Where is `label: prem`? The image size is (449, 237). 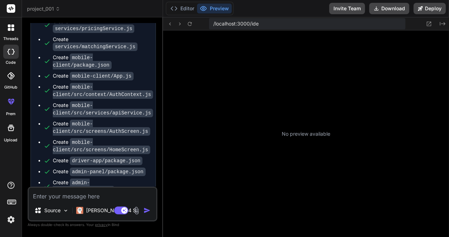
label: prem is located at coordinates (11, 114).